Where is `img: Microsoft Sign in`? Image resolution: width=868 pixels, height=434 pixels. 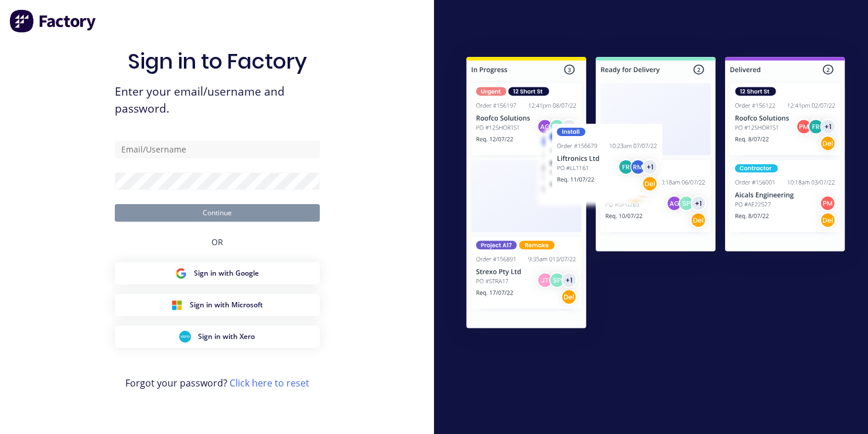 img: Microsoft Sign in is located at coordinates (177, 305).